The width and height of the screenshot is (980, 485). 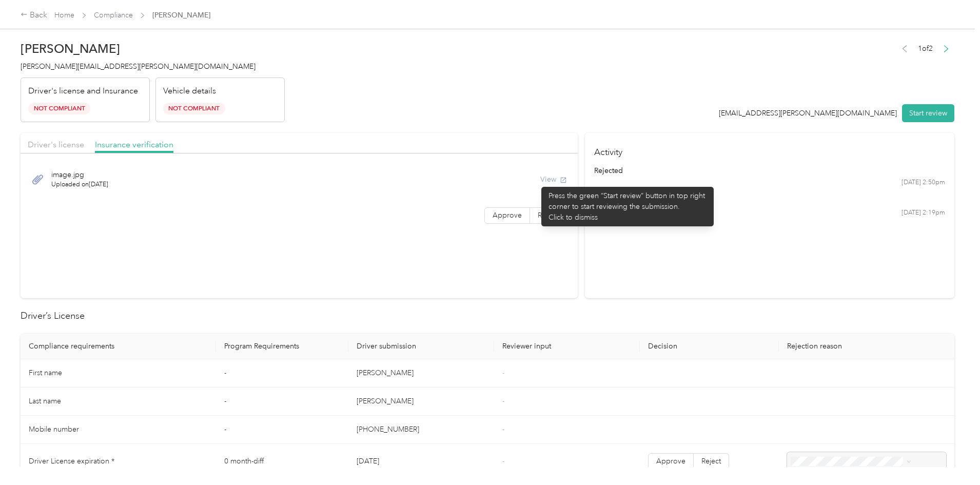 I want to click on button: Start review, so click(x=929, y=113).